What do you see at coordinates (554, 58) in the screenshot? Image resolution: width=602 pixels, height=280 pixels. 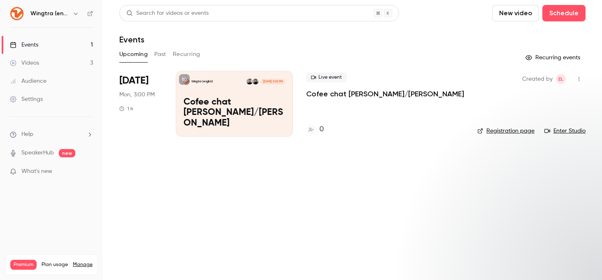 I see `button: Recurring events` at bounding box center [554, 58].